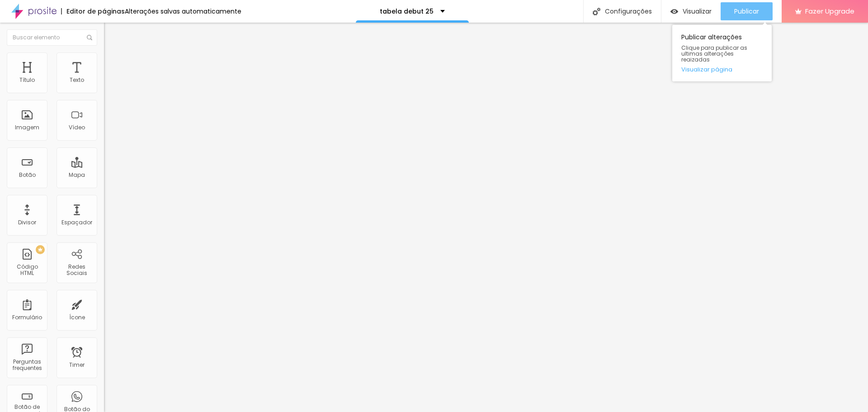  What do you see at coordinates (77, 80) in the screenshot?
I see `div: Texto` at bounding box center [77, 80].